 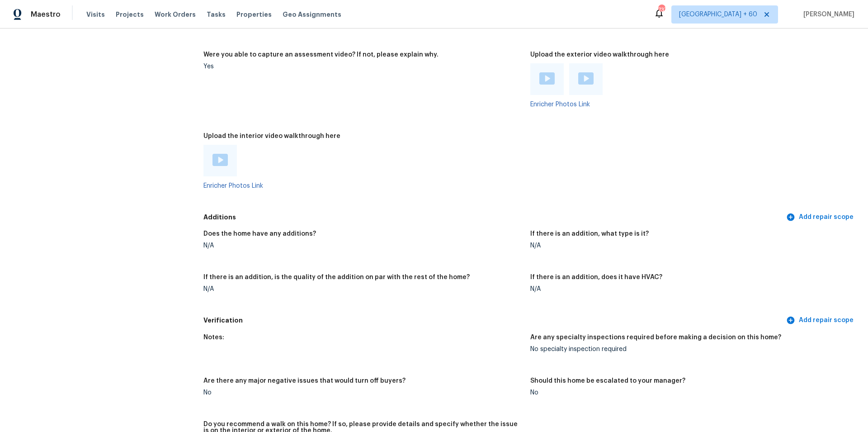 I want to click on h5: If there is an addition, is the quality of the addition on par with the rest of the home?, so click(x=336, y=277).